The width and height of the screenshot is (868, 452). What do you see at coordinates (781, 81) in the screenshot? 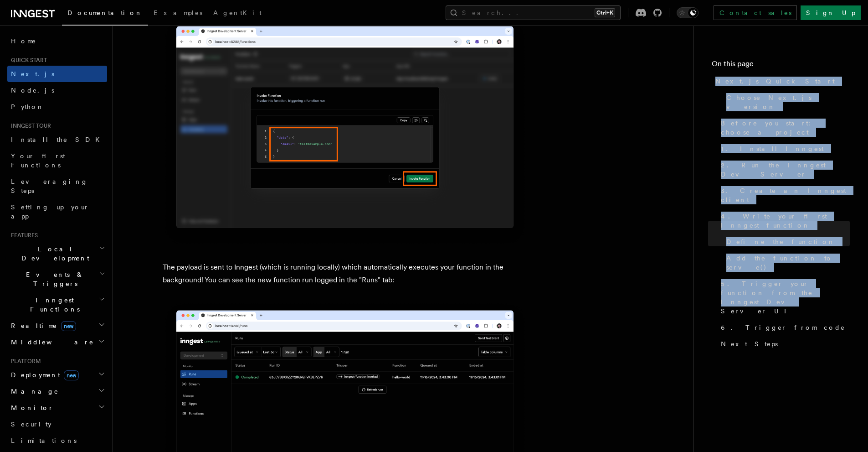
I see `a: Next.js Quick Start` at bounding box center [781, 81].